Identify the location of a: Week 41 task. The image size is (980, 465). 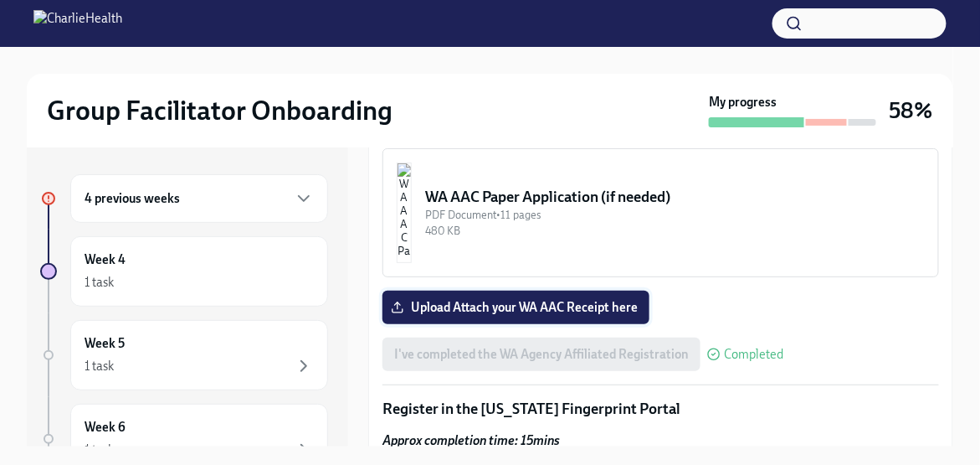
(184, 271).